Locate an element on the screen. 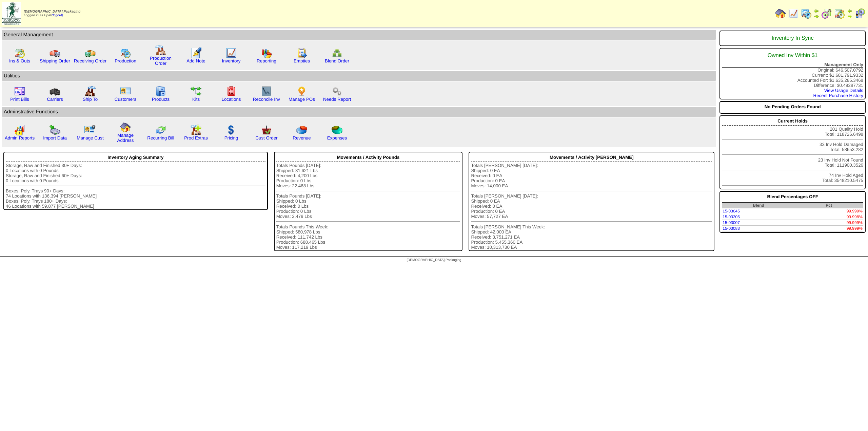 The width and height of the screenshot is (868, 431). a: Admin Reports is located at coordinates (19, 138).